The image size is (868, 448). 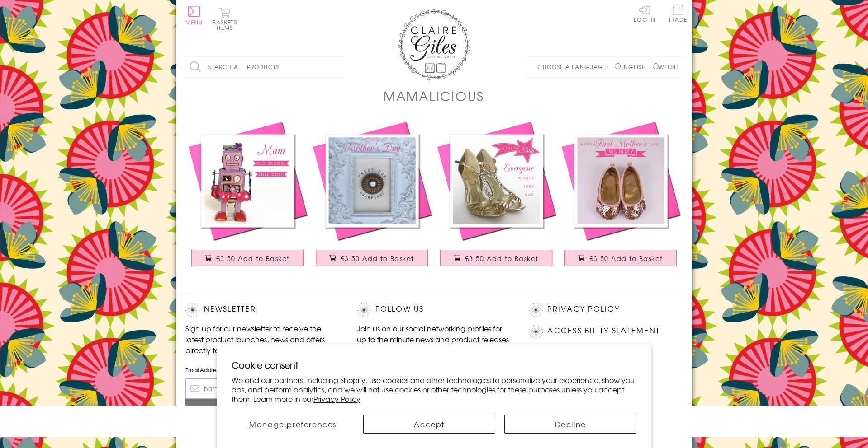 What do you see at coordinates (248, 181) in the screenshot?
I see `img: Mother's Day Card, Cute Robot, Old School, Still Cool` at bounding box center [248, 181].